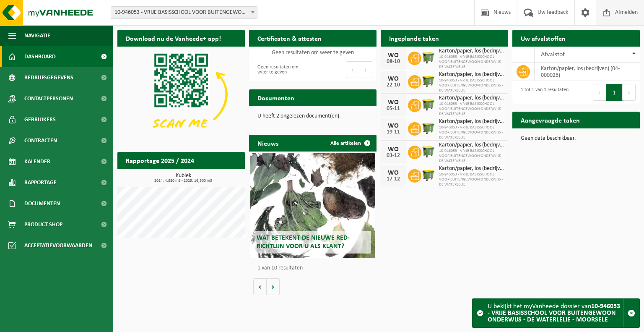 The width and height of the screenshot is (644, 332). Describe the element at coordinates (173, 38) in the screenshot. I see `h2: Download nu de Vanheede+ app!` at that location.